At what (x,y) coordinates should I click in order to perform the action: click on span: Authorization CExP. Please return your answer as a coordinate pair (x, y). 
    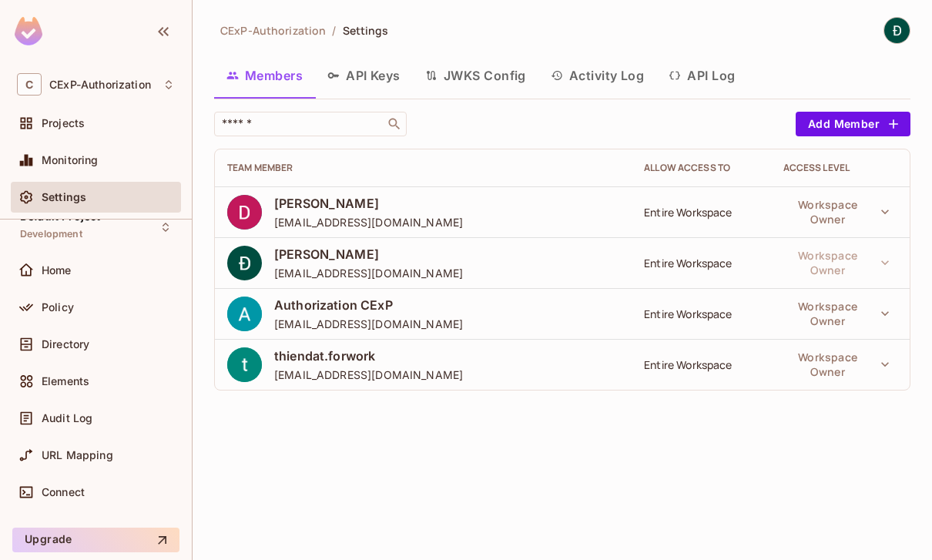
    Looking at the image, I should click on (368, 305).